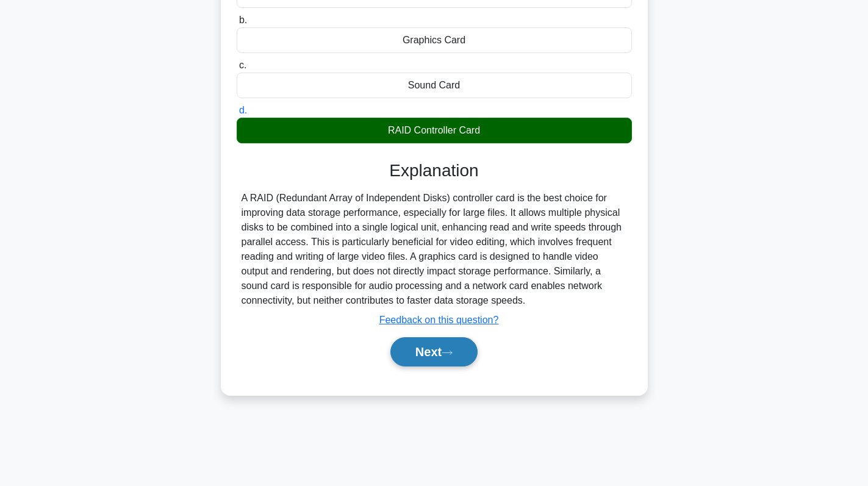  Describe the element at coordinates (439, 320) in the screenshot. I see `a: Feedback on this question?` at that location.